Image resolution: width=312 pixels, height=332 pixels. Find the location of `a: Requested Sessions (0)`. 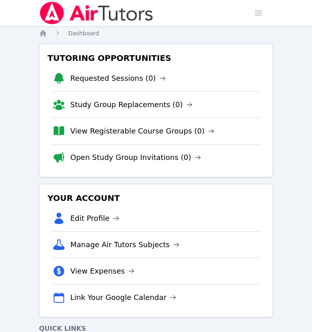

a: Requested Sessions (0) is located at coordinates (118, 78).